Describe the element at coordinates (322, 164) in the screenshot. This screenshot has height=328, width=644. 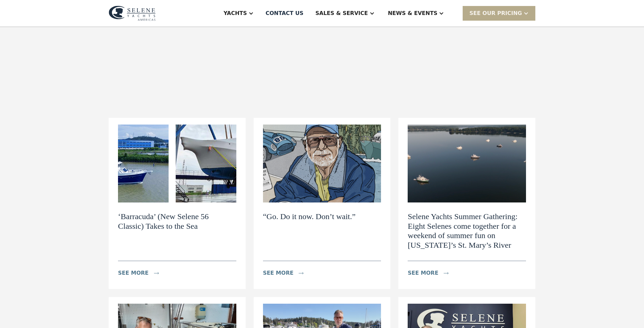
I see `img: “Go. Do it now. Don’t wait.”` at that location.